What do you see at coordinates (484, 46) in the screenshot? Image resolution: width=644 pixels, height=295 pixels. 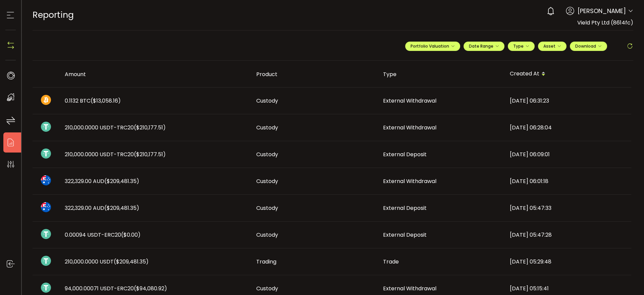 I see `span: Date Range` at bounding box center [484, 46].